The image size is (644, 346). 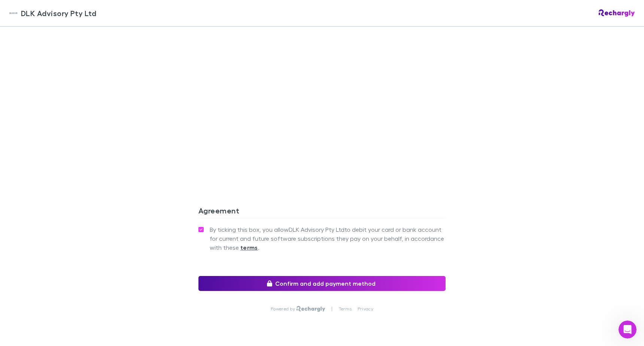 I want to click on p: Terms, so click(x=345, y=309).